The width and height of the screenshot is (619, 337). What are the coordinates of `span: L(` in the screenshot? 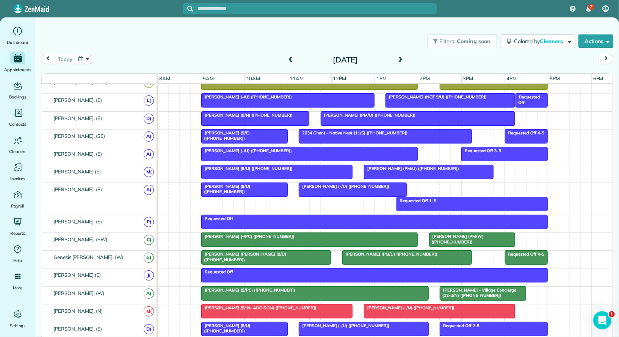 It's located at (149, 100).